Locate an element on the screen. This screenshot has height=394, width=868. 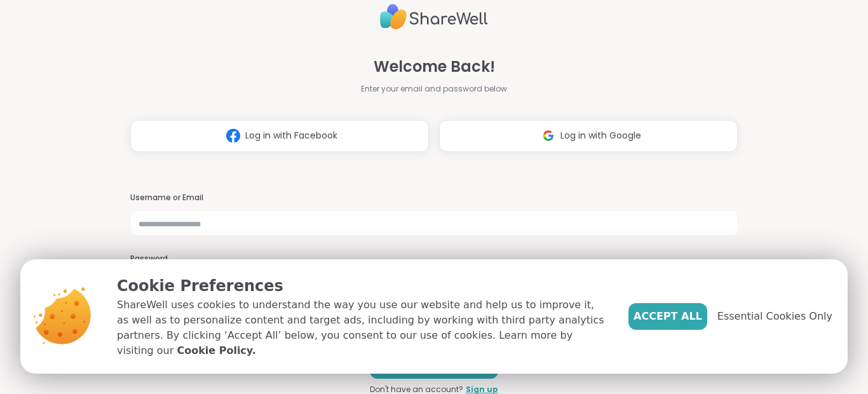
p: Cookie Preferences is located at coordinates (363, 286).